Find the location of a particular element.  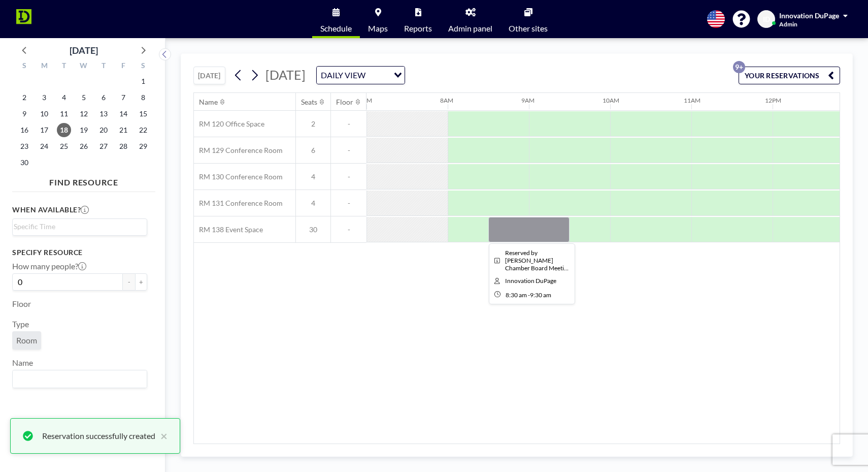

span: Other sites is located at coordinates (528, 28).